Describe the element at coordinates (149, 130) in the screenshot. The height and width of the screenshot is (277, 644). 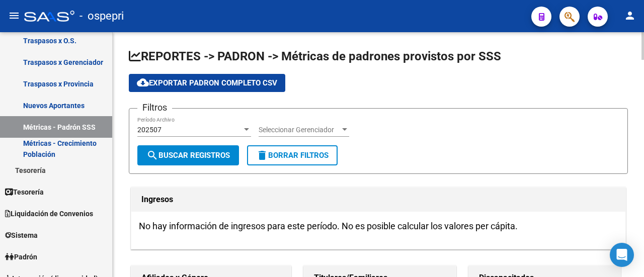
I see `span: 202507` at that location.